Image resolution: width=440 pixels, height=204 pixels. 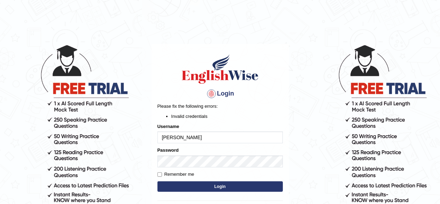 What do you see at coordinates (168, 150) in the screenshot?
I see `label: Password` at bounding box center [168, 150].